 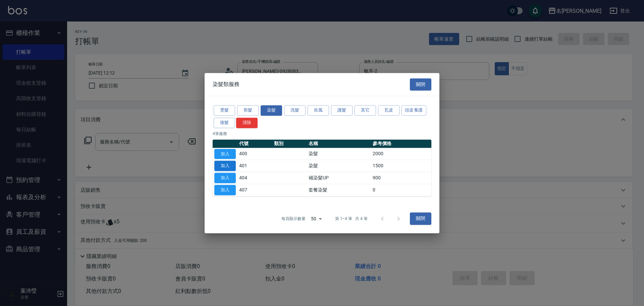 What do you see at coordinates (401, 166) in the screenshot?
I see `td: 1500` at bounding box center [401, 166].